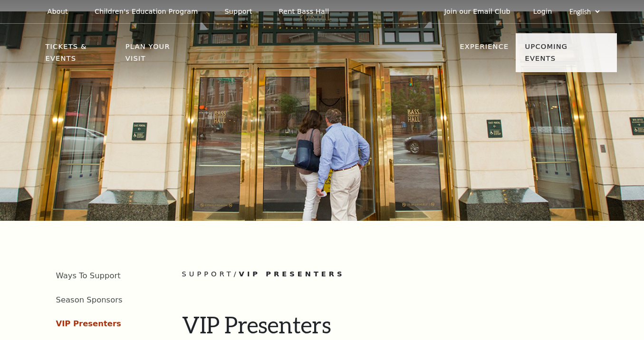 The width and height of the screenshot is (644, 340). What do you see at coordinates (159, 55) in the screenshot?
I see `p: Plan Your Visit` at bounding box center [159, 55].